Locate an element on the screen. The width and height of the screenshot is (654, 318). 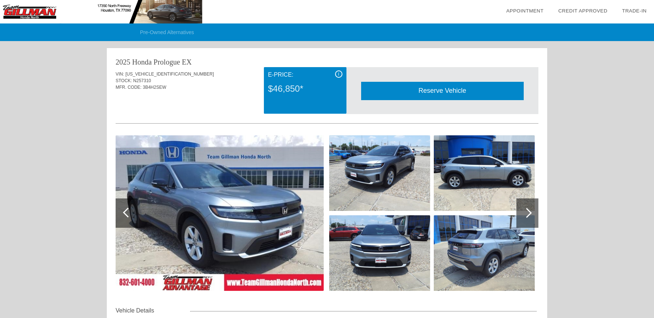
div: $46,850* is located at coordinates (305, 89).